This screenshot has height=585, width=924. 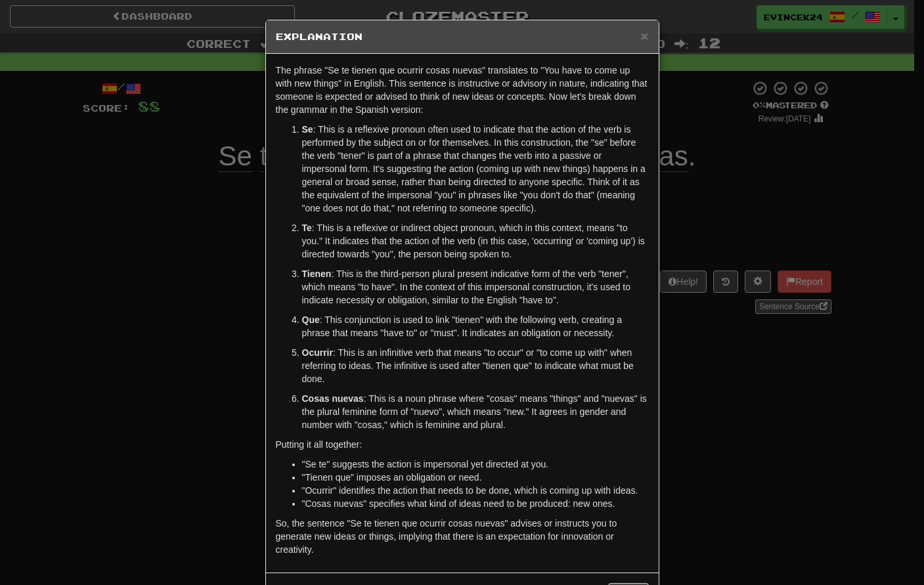 I want to click on strong: Se, so click(x=307, y=129).